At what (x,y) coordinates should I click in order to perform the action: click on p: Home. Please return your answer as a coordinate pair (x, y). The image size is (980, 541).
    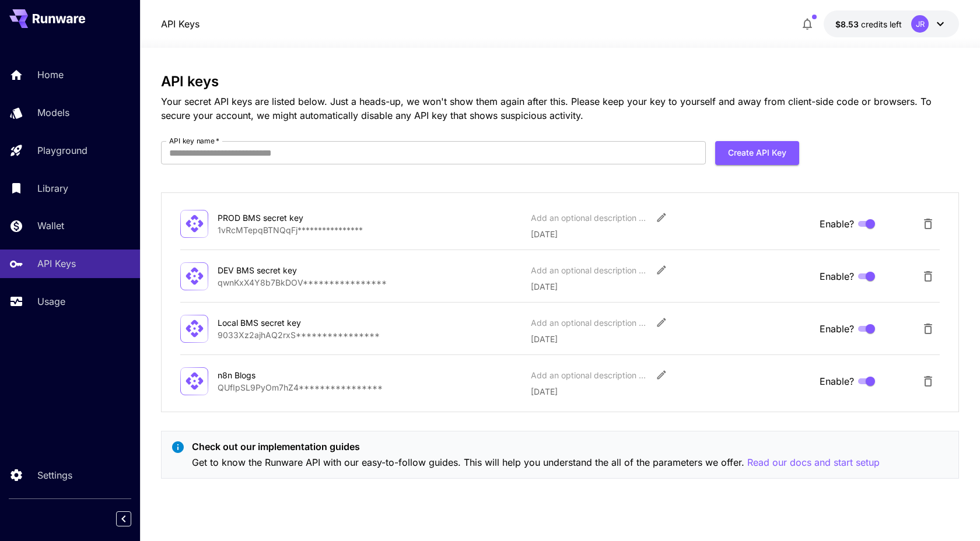
    Looking at the image, I should click on (50, 75).